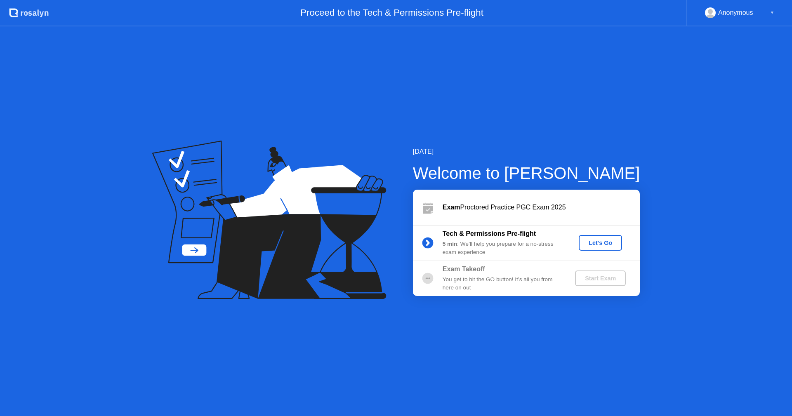 The height and width of the screenshot is (416, 792). I want to click on b: Tech & Permissions Pre-flight, so click(489, 233).